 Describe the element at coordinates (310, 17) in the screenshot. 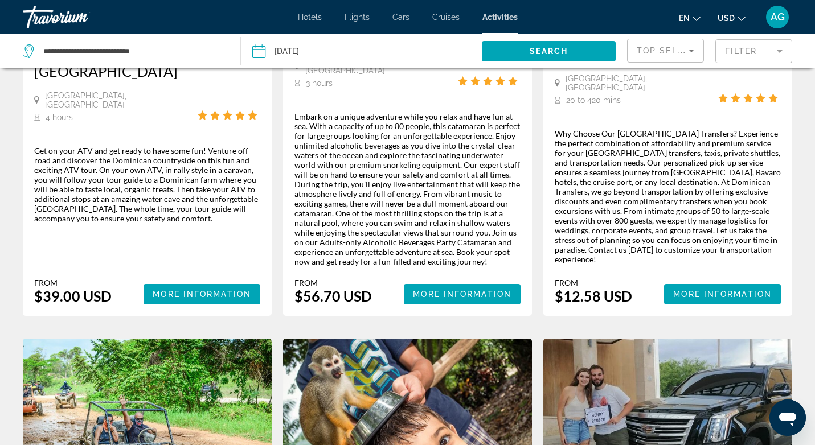

I see `span: Hotels` at that location.